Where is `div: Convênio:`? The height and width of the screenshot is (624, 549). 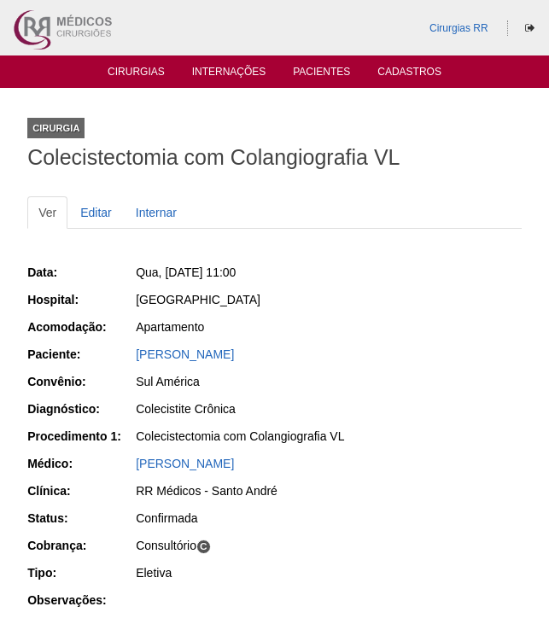 div: Convênio: is located at coordinates (80, 382).